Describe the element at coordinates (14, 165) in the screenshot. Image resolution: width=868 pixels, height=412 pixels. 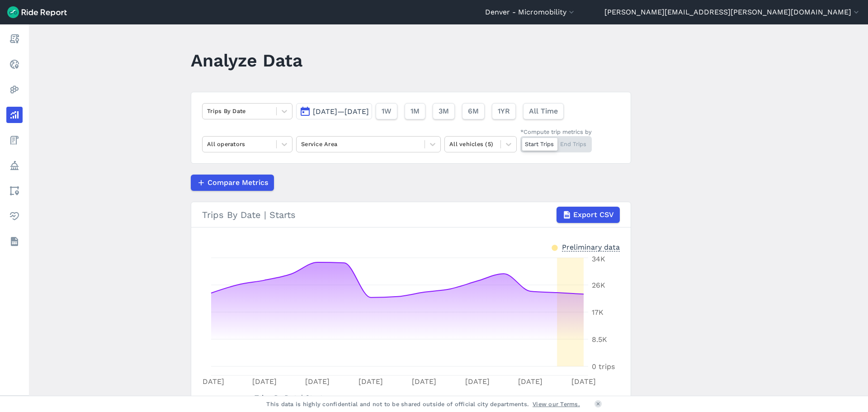
I see `a: Policy` at that location.